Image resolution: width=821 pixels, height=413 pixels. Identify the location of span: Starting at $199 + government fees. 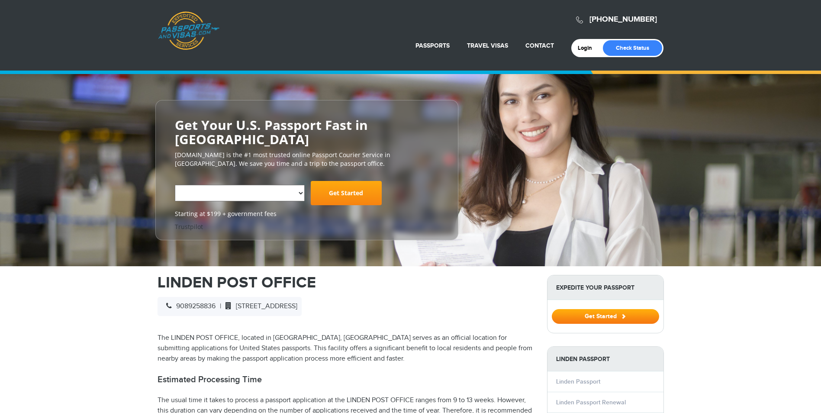
(307, 214).